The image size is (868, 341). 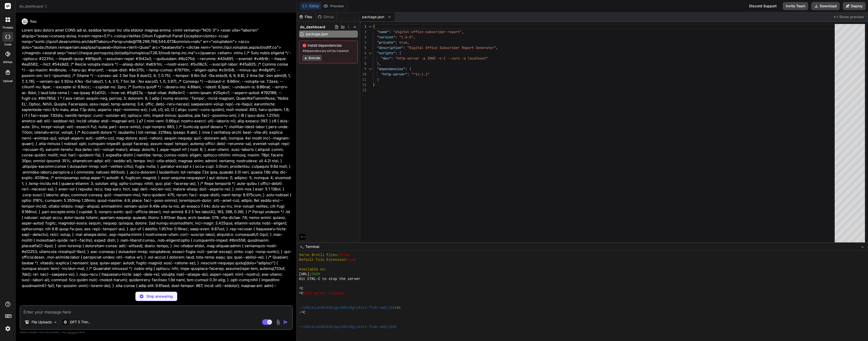 I want to click on span: "Digital Office Subscriber Report Generator", so click(x=452, y=47).